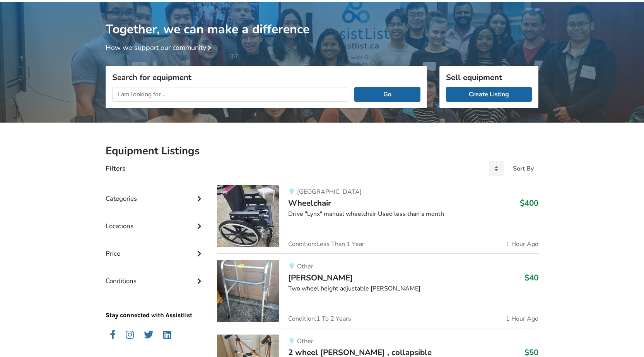 The image size is (644, 357). Describe the element at coordinates (326, 244) in the screenshot. I see `span: Condition: Less Than 1 Year` at that location.